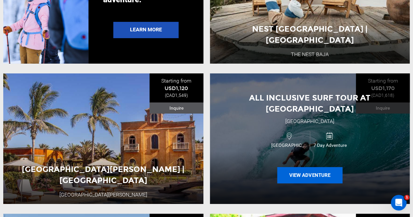  What do you see at coordinates (146, 30) in the screenshot?
I see `a: Learn More` at bounding box center [146, 30].